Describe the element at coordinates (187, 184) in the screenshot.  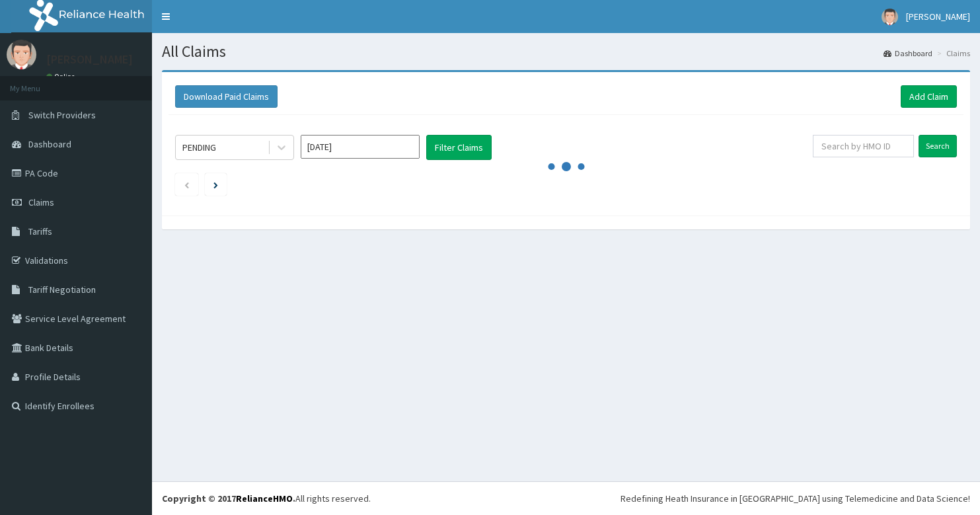
I see `a: Previous page` at that location.